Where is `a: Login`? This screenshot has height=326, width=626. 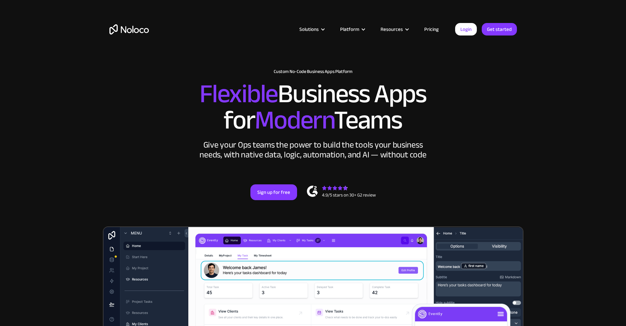
a: Login is located at coordinates (466, 29).